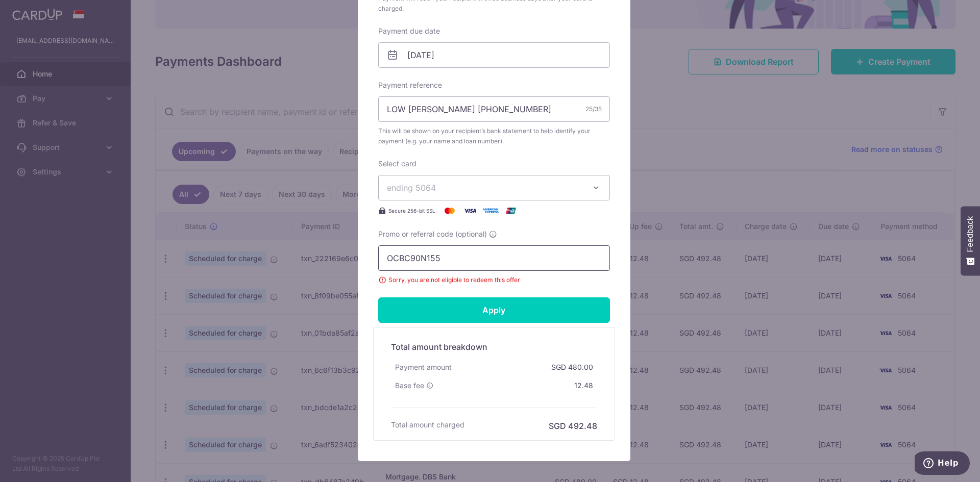 Image resolution: width=980 pixels, height=482 pixels. What do you see at coordinates (583, 386) in the screenshot?
I see `div: 12.48` at bounding box center [583, 386].